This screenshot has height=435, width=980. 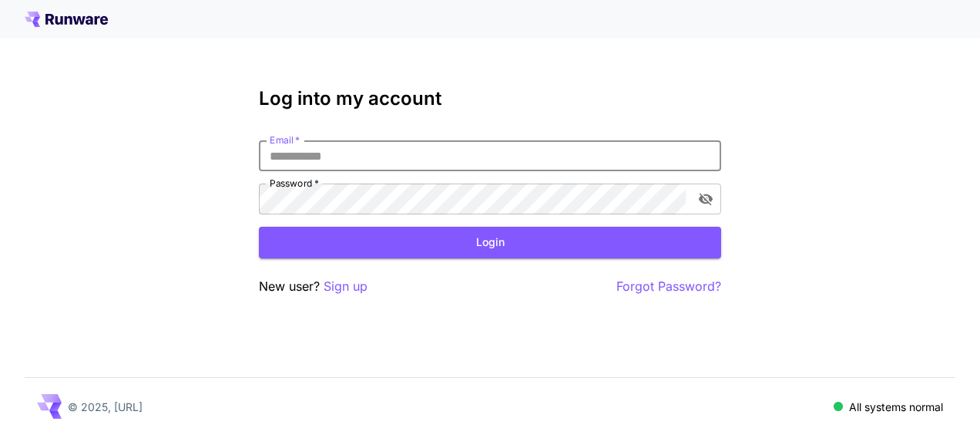 I want to click on p: Sign up, so click(x=345, y=286).